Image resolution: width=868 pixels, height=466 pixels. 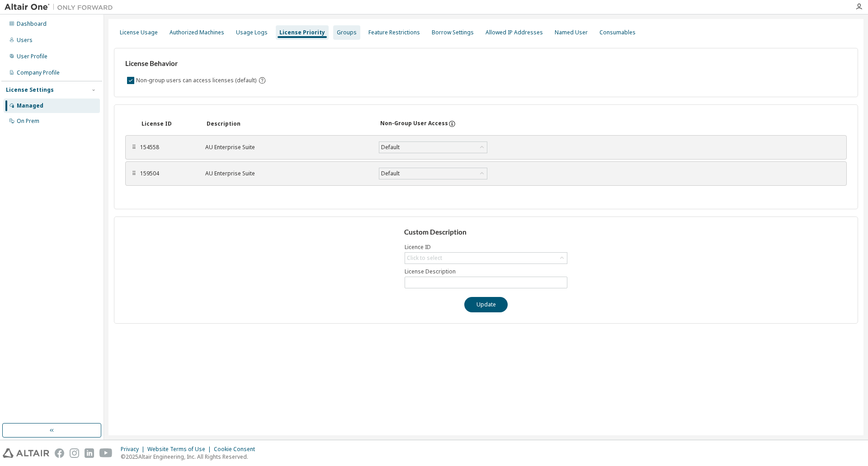 I want to click on div: User Profile, so click(x=32, y=57).